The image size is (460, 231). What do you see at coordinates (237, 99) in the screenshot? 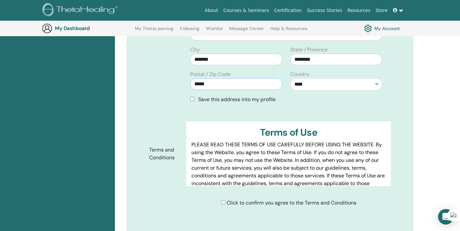
I see `span: Save this address into my profile` at bounding box center [237, 99].